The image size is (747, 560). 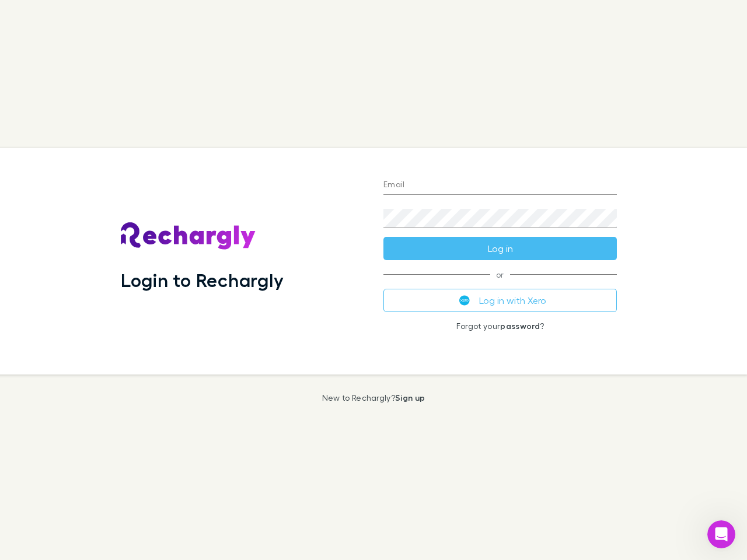 What do you see at coordinates (520, 325) in the screenshot?
I see `a: password` at bounding box center [520, 325].